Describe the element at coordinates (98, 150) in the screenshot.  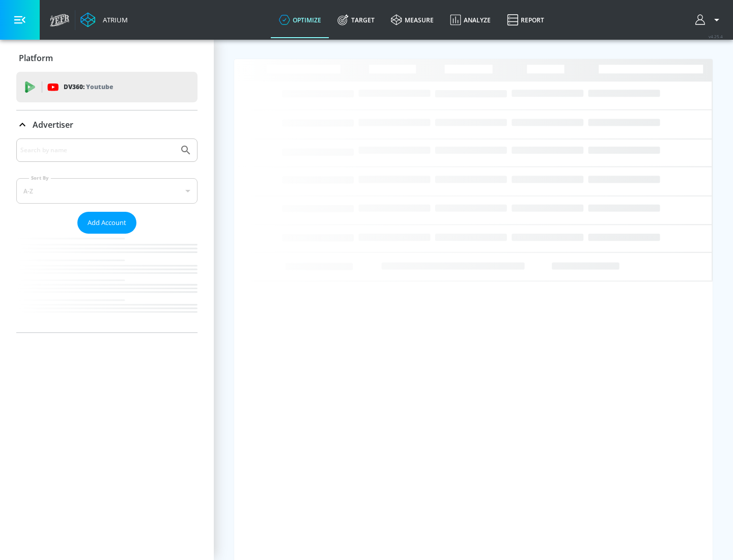
I see `input: Search by name` at that location.